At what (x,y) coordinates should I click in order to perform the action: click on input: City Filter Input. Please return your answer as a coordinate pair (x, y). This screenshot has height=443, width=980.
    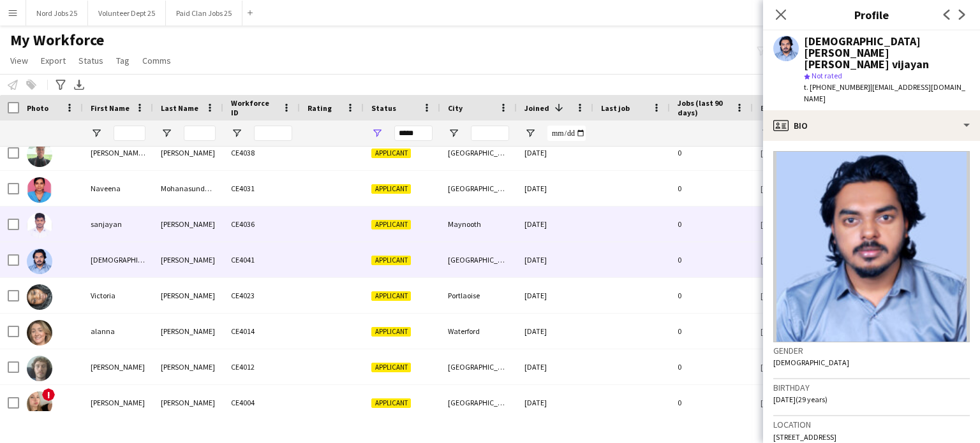
    Looking at the image, I should click on (490, 134).